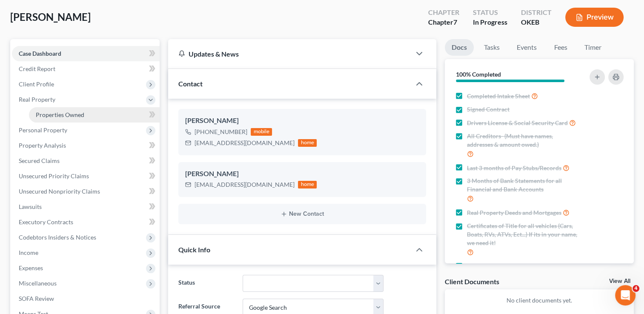 The image size is (644, 314). Describe the element at coordinates (86, 54) in the screenshot. I see `a: Case Dashboard` at that location.